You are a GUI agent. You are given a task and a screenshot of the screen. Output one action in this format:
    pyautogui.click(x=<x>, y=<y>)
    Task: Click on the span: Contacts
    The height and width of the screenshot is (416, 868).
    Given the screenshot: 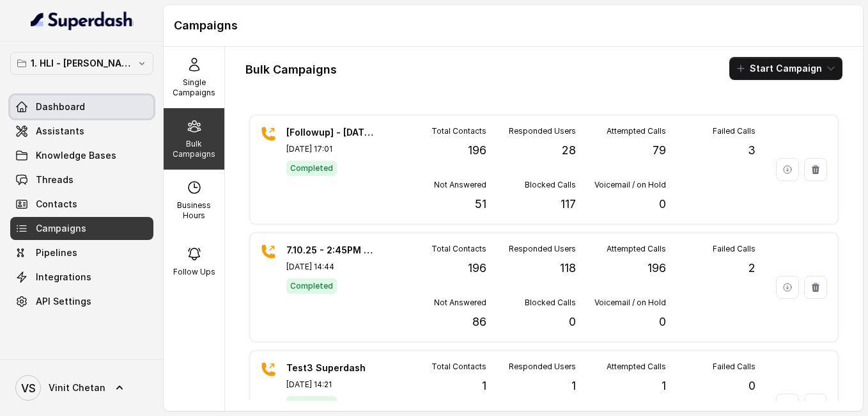 What is the action you would take?
    pyautogui.click(x=57, y=205)
    